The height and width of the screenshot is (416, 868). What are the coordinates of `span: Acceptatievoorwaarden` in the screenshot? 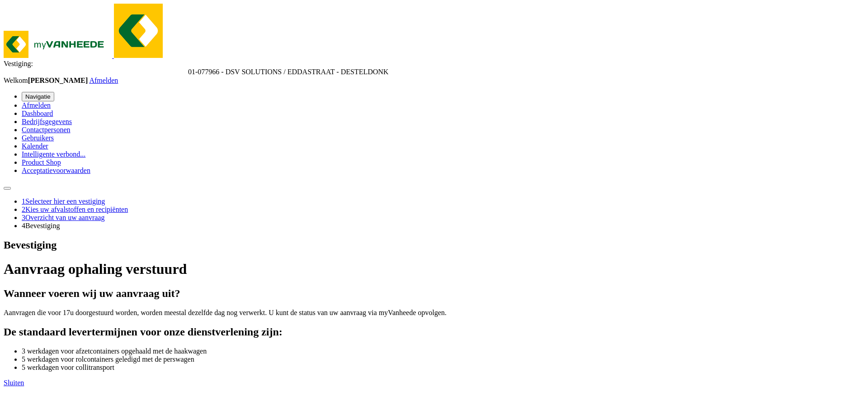 It's located at (56, 170).